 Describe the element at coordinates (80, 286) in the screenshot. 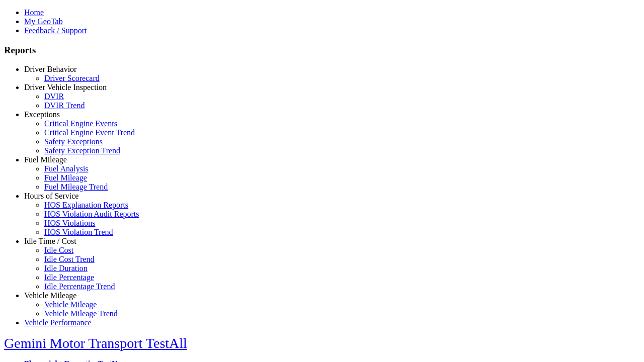

I see `a: Idle Percentage Trend` at that location.